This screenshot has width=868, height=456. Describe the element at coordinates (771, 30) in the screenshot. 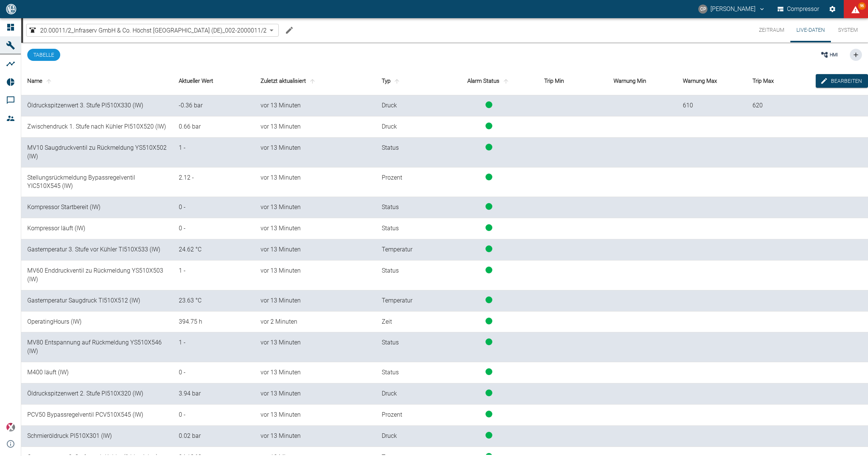

I see `button: Zeitraum` at that location.